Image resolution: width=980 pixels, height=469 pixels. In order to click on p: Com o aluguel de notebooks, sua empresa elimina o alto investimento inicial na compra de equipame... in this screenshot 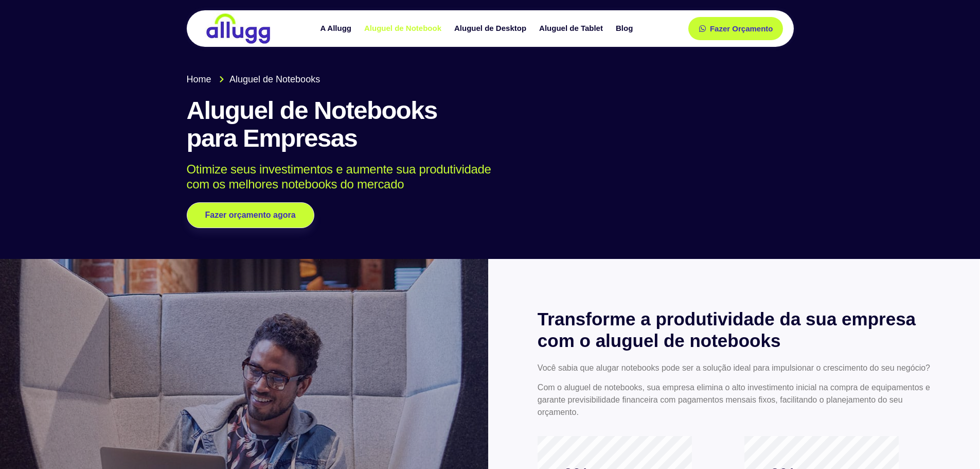, I will do `click(734, 400)`.